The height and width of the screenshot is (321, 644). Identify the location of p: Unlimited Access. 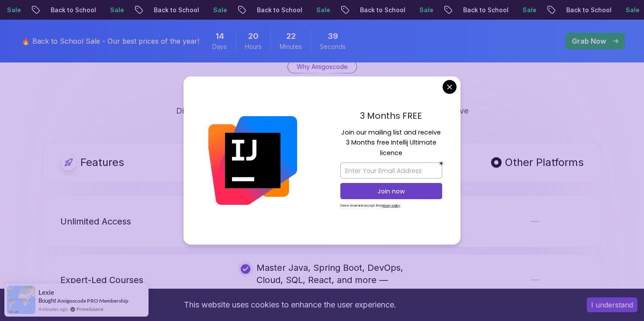
(96, 221).